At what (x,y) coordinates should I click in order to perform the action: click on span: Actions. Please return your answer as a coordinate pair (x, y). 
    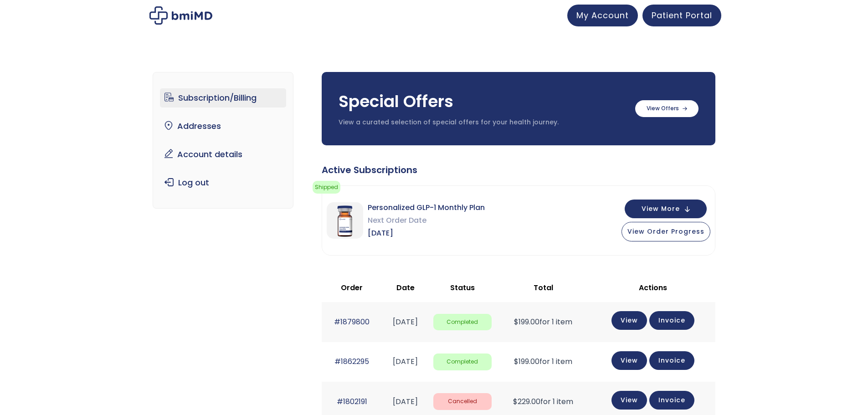
    Looking at the image, I should click on (653, 287).